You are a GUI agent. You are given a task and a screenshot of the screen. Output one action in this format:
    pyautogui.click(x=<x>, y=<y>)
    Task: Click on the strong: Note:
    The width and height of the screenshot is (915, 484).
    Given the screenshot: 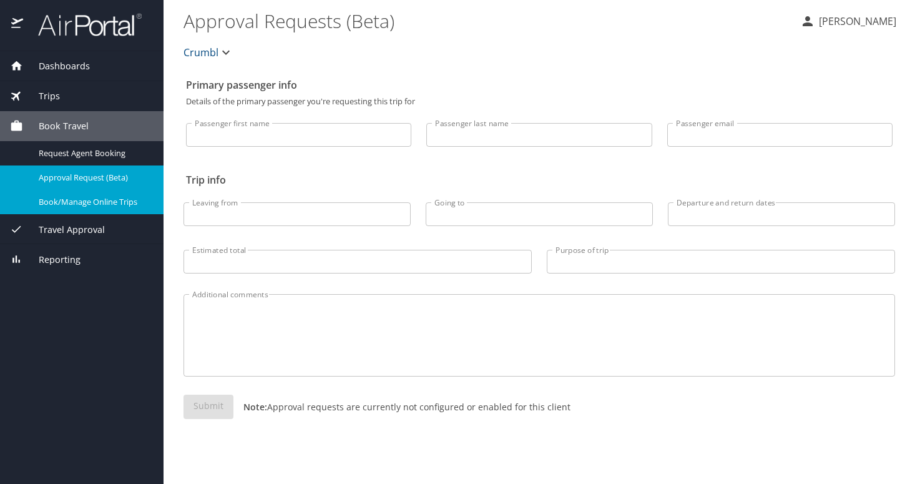 What is the action you would take?
    pyautogui.click(x=255, y=406)
    